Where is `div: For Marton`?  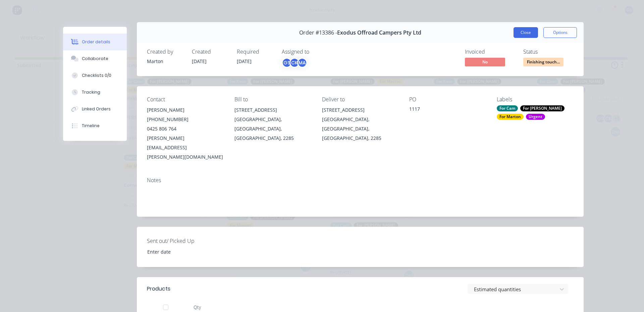
div: For Marton is located at coordinates (510, 117).